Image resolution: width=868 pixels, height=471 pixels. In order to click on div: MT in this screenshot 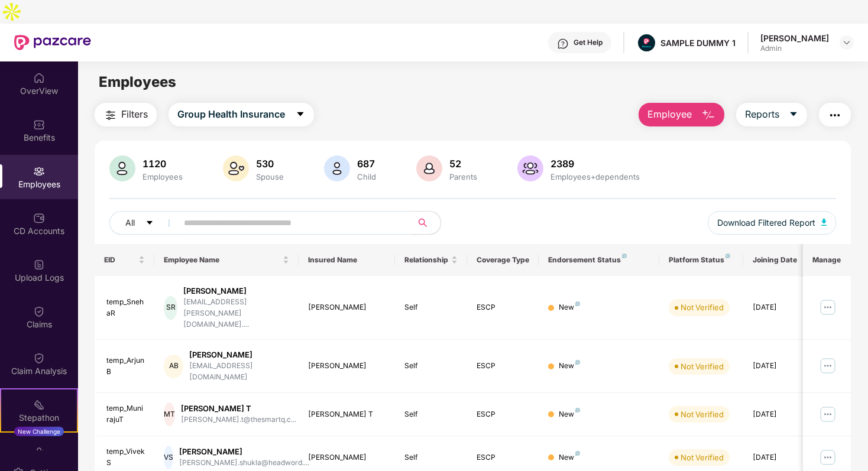, I will do `click(169, 414)`.